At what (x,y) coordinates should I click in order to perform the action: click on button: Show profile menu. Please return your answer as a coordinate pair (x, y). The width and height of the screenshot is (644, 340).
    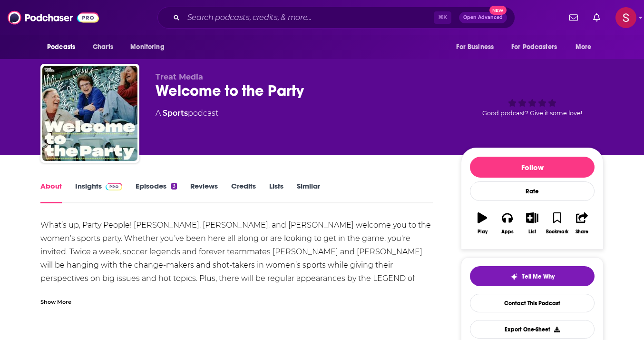
    Looking at the image, I should click on (626, 17).